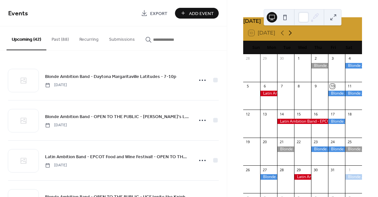 The height and width of the screenshot is (197, 378). I want to click on div: 3, so click(333, 59).